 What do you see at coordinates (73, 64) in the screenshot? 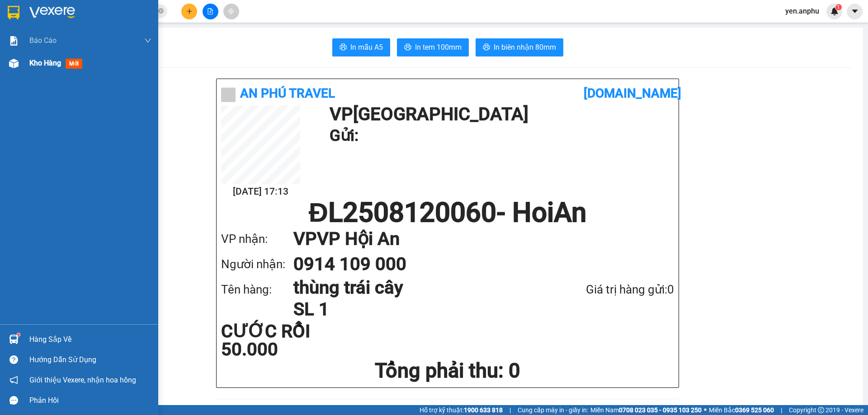
I see `span: mới` at bounding box center [73, 64].